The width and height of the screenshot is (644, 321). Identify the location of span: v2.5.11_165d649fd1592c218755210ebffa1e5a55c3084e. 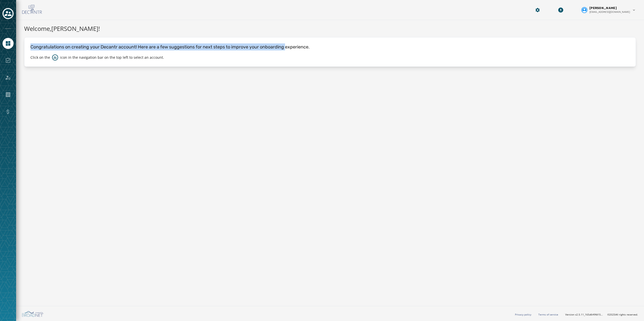
(589, 314).